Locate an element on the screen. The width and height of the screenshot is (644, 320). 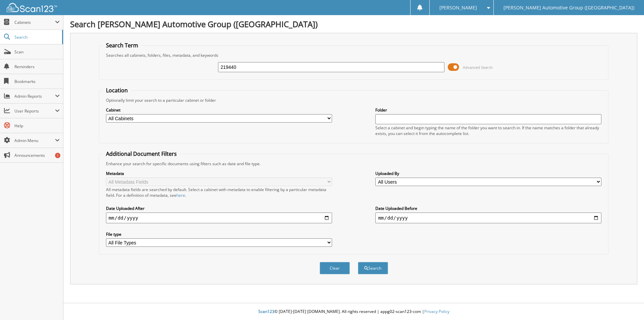
label: File type is located at coordinates (219, 234).